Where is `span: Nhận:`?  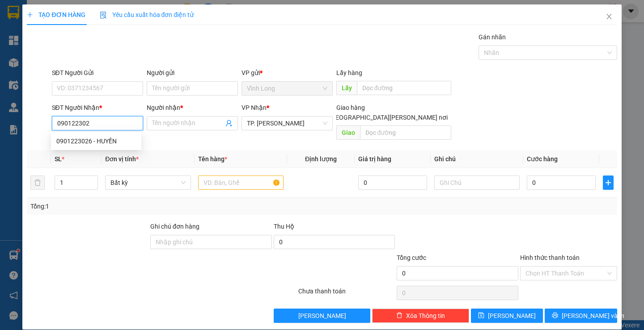 span: Nhận: is located at coordinates (69, 13).